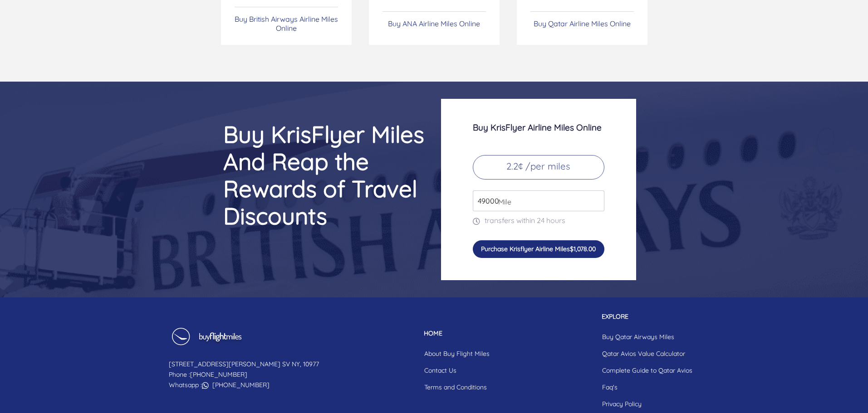 This screenshot has width=868, height=413. Describe the element at coordinates (538, 128) in the screenshot. I see `h3: Buy KrisFlyer Airline Miles Online` at that location.